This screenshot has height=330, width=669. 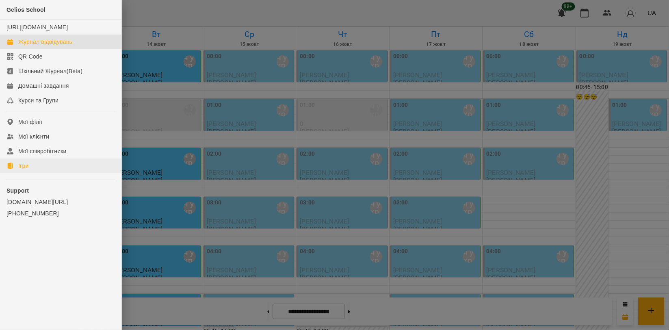 I want to click on div: Шкільний Журнал(Beta), so click(x=50, y=71).